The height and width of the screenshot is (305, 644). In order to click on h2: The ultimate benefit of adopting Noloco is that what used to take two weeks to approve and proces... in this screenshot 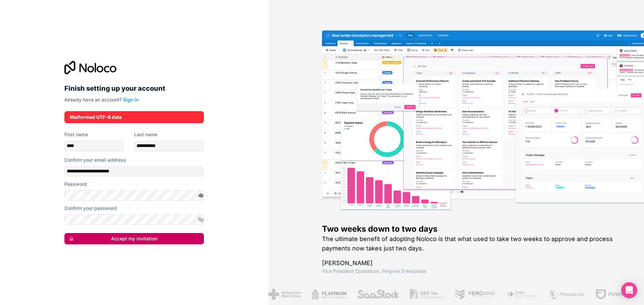, I will do `click(472, 244)`.